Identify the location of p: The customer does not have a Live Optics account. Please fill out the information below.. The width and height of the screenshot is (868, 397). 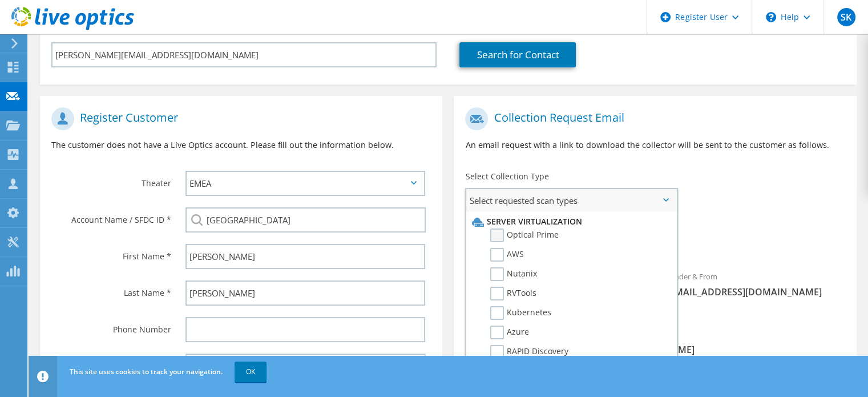
(241, 145).